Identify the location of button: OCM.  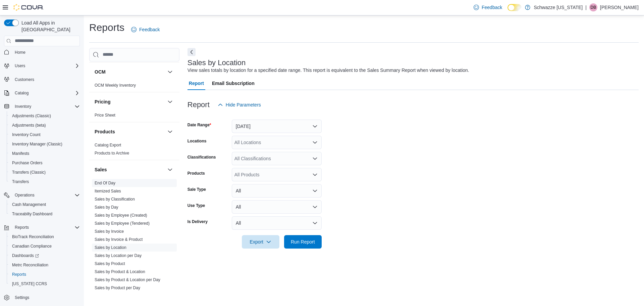
(170, 72).